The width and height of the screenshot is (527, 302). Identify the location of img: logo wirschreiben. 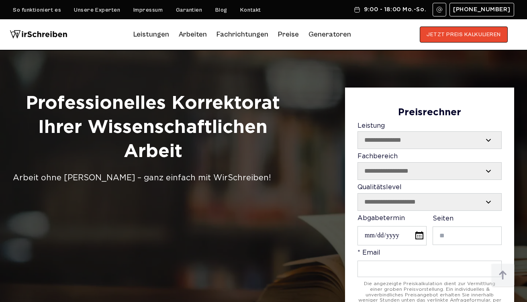
(39, 35).